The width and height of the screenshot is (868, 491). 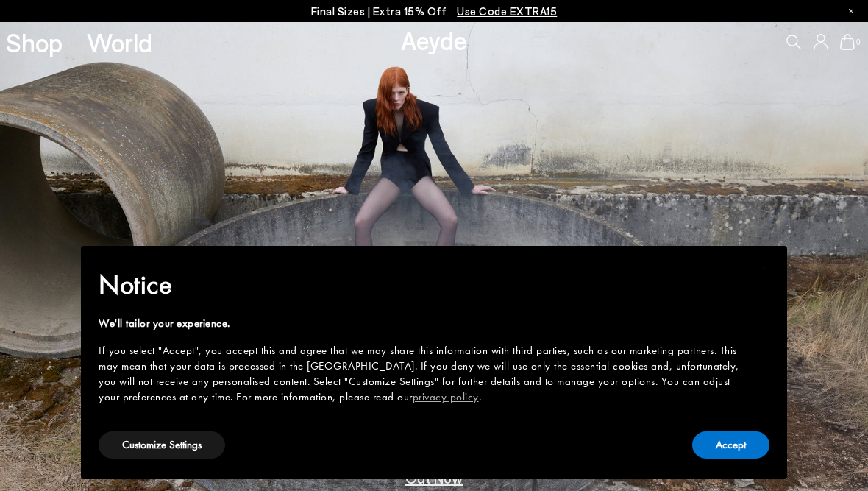 What do you see at coordinates (848, 42) in the screenshot?
I see `a: 0` at bounding box center [848, 42].